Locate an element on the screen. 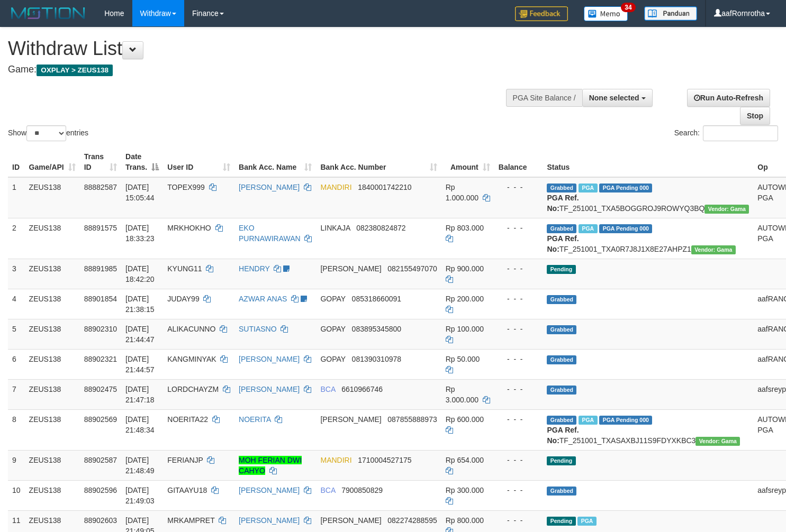 Image resolution: width=786 pixels, height=532 pixels. span: Rp 50.000 is located at coordinates (463, 359).